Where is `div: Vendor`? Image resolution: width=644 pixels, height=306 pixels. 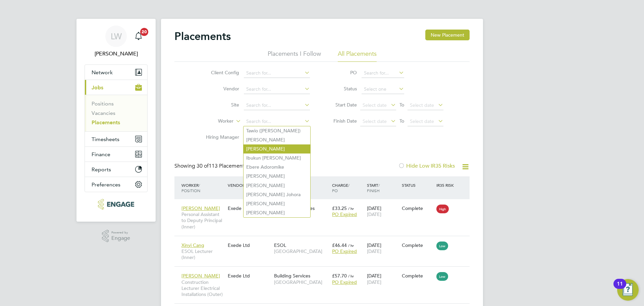
div: Vendor is located at coordinates (249, 185).